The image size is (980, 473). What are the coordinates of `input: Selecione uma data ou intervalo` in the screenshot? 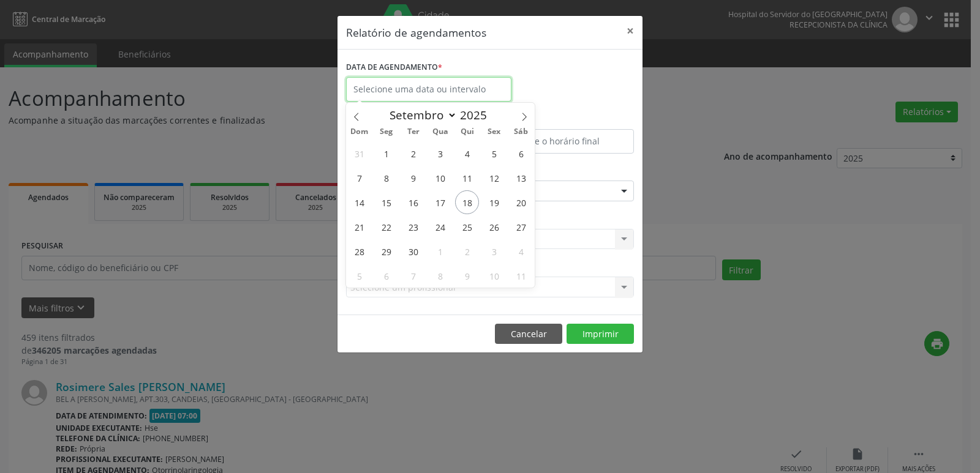 It's located at (429, 89).